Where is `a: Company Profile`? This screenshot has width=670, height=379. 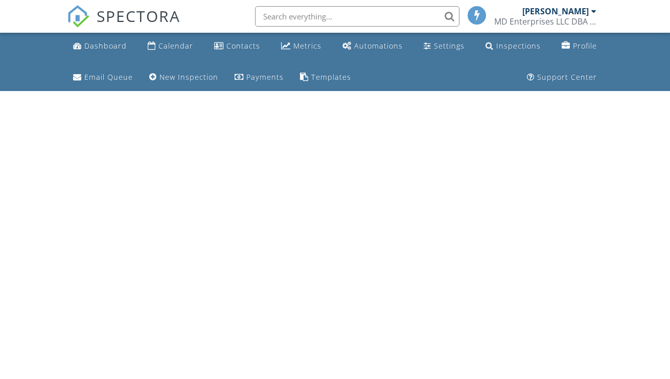
a: Company Profile is located at coordinates (579, 46).